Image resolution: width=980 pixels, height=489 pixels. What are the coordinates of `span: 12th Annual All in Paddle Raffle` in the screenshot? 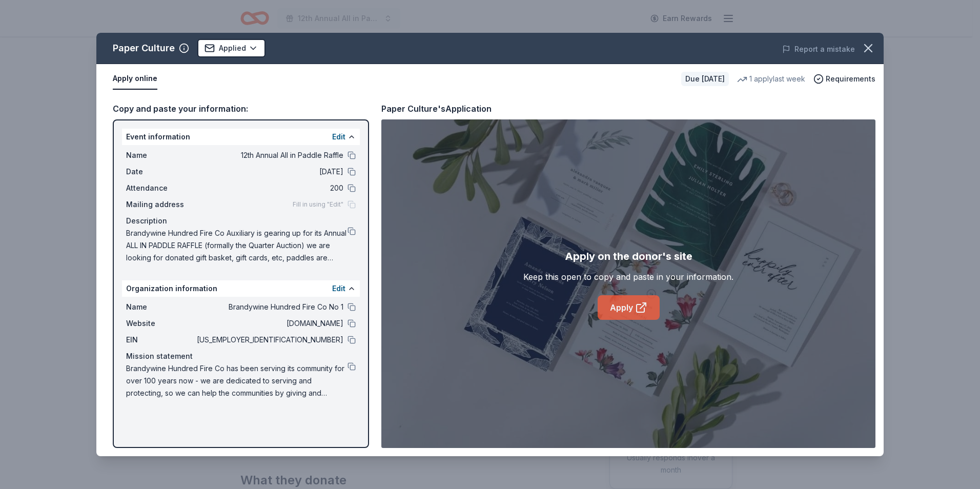 It's located at (269, 155).